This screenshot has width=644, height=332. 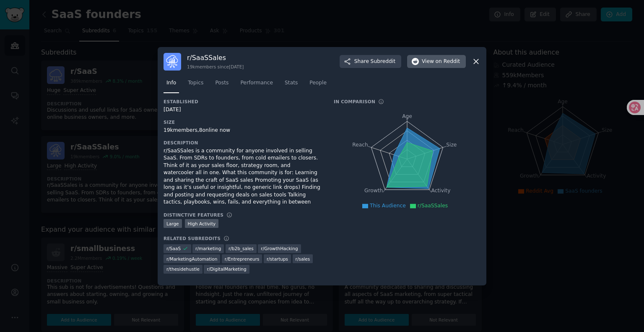 What do you see at coordinates (277, 259) in the screenshot?
I see `span: r/ startups` at bounding box center [277, 259].